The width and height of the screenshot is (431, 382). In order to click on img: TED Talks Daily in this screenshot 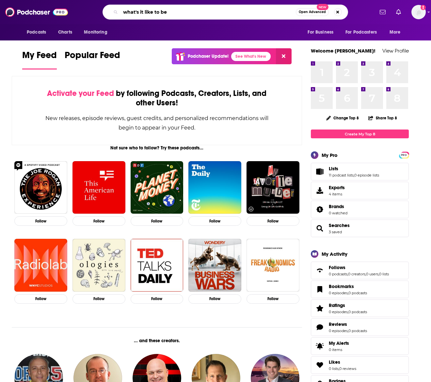, I will do `click(157, 265)`.